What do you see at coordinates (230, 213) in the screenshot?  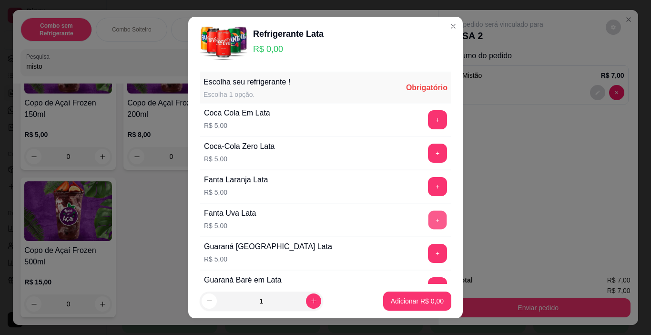 I see `div: Fanta Uva Lata` at bounding box center [230, 213].